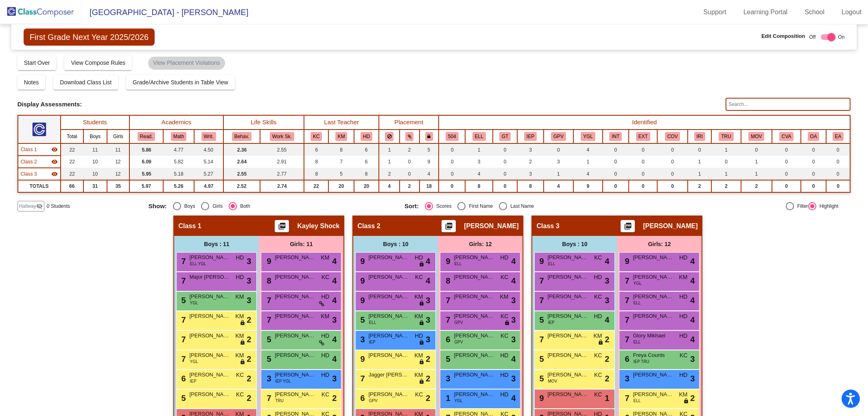  What do you see at coordinates (72, 136) in the screenshot?
I see `th: Total` at bounding box center [72, 136].